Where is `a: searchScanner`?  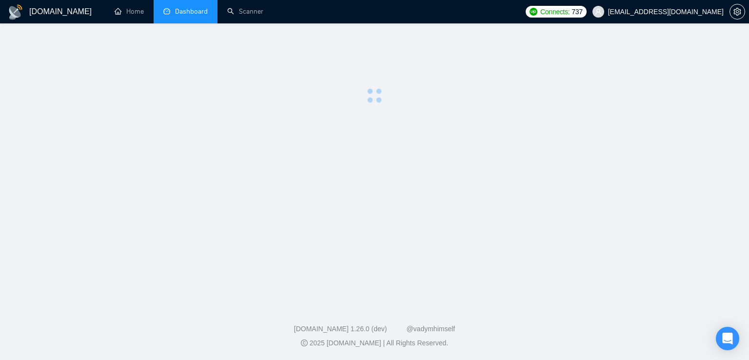
a: searchScanner is located at coordinates (245, 11).